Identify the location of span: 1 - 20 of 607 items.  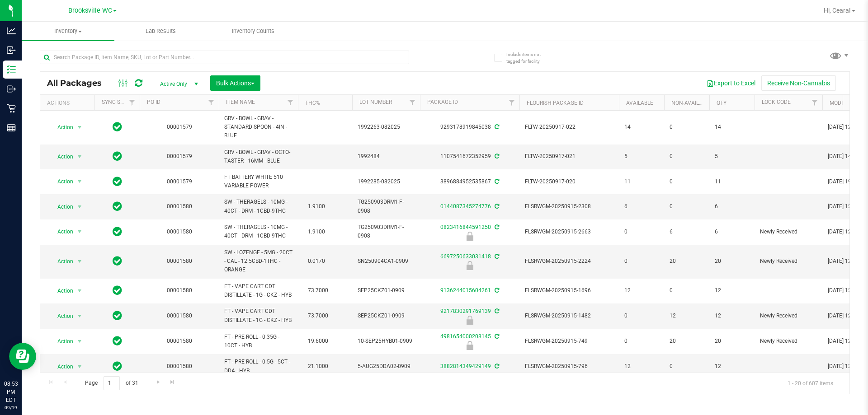
(810, 383).